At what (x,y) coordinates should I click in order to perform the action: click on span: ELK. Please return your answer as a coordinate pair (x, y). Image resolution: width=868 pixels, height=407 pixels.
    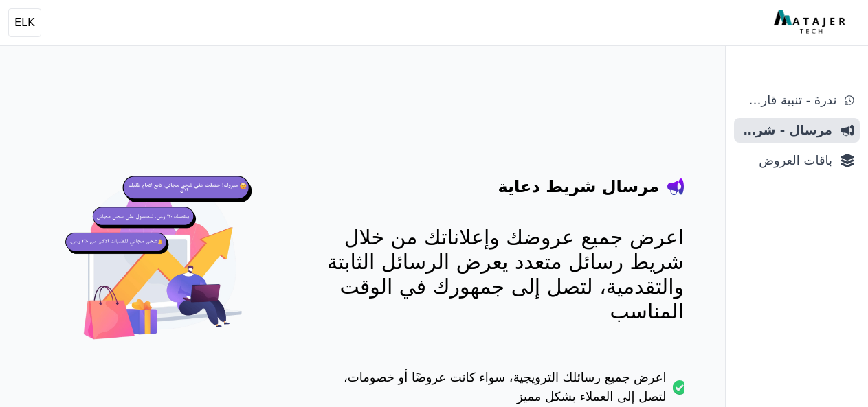
    Looking at the image, I should click on (24, 22).